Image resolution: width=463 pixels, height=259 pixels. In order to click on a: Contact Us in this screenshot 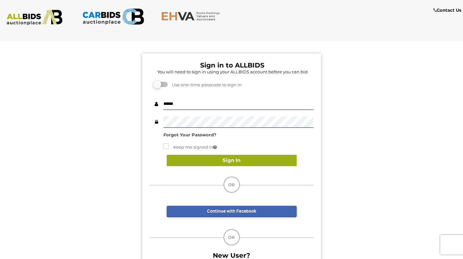, I will do `click(448, 10)`.